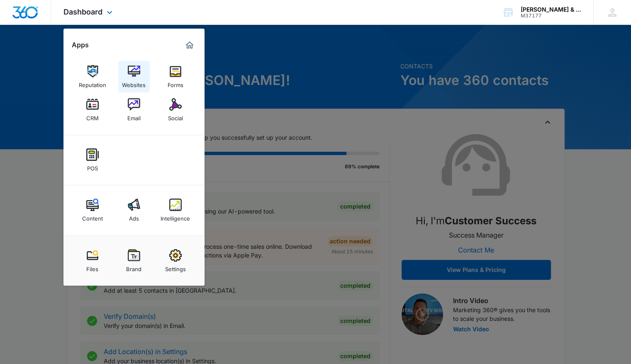 Image resolution: width=631 pixels, height=364 pixels. I want to click on a: Settings, so click(176, 261).